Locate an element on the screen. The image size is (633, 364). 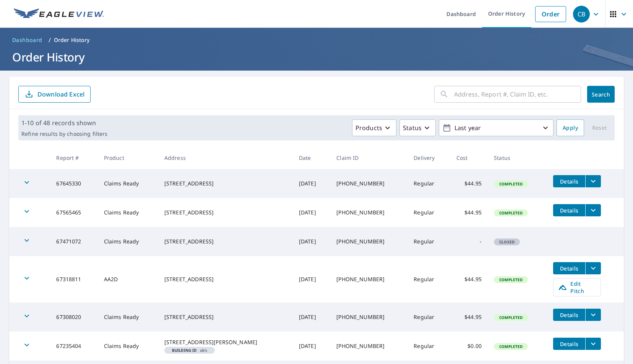
td: $0.00 is located at coordinates (469, 346).